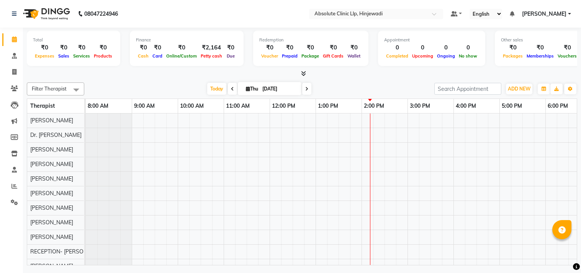 The image size is (581, 273). What do you see at coordinates (238, 106) in the screenshot?
I see `a: 11:00 AM` at bounding box center [238, 106].